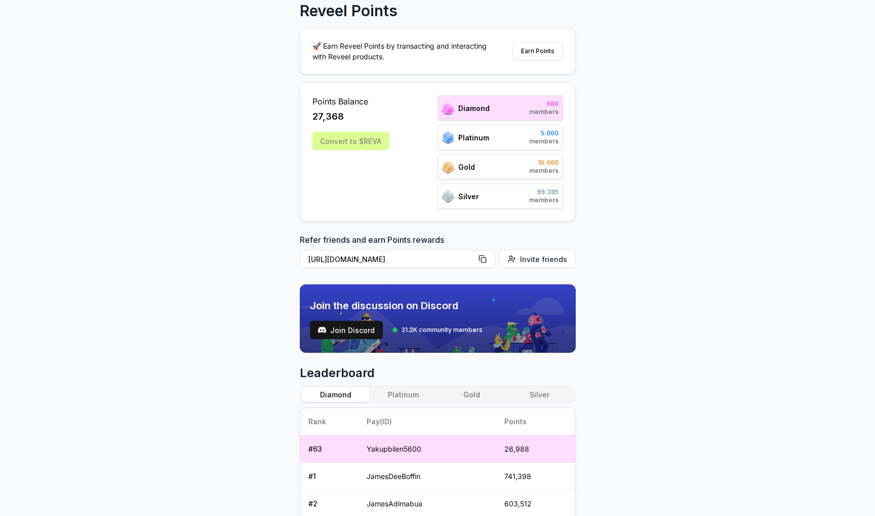  I want to click on span: 500, so click(544, 104).